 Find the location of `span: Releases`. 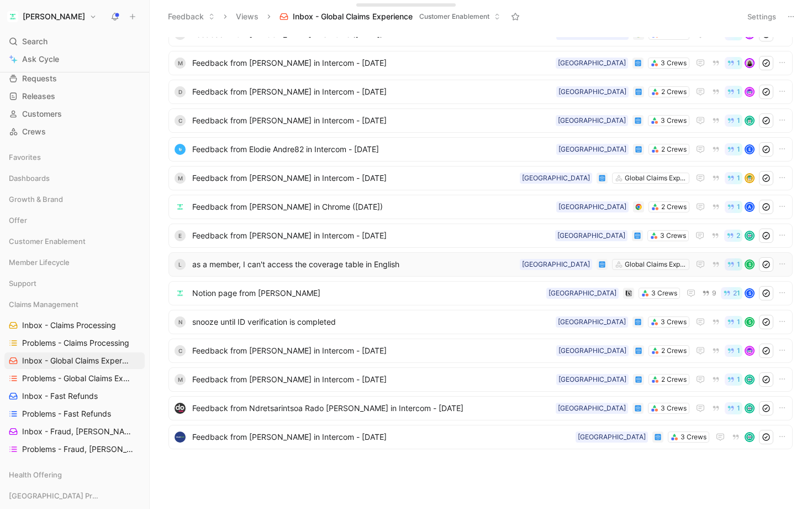

span: Releases is located at coordinates (38, 97).